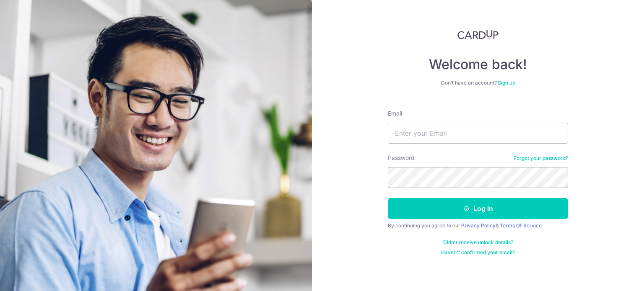 This screenshot has width=644, height=291. Describe the element at coordinates (520, 225) in the screenshot. I see `a: Terms Of Service` at that location.